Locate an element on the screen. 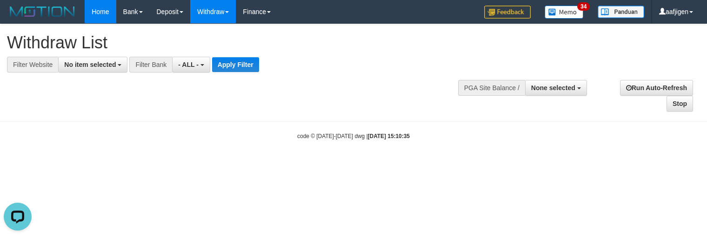  img: MOTION_logo.png is located at coordinates (42, 12).